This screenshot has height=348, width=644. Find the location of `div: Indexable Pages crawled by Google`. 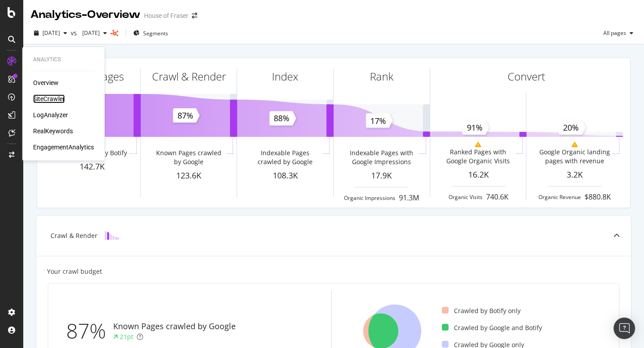

div: Indexable Pages crawled by Google is located at coordinates (285, 157).